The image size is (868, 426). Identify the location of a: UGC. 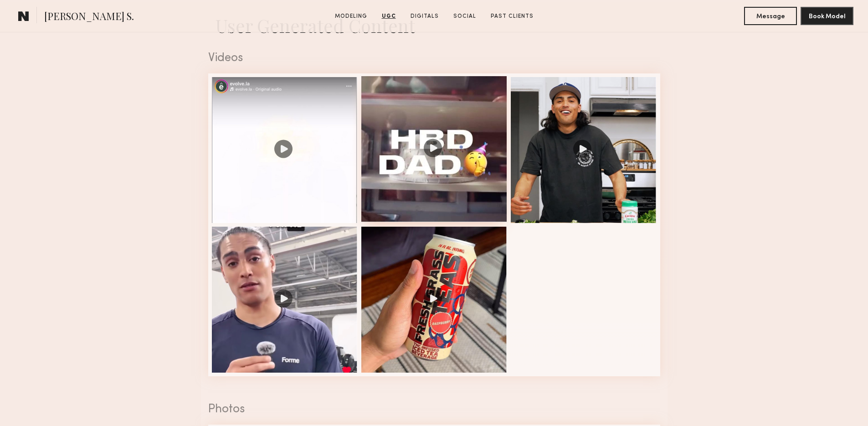
(389, 16).